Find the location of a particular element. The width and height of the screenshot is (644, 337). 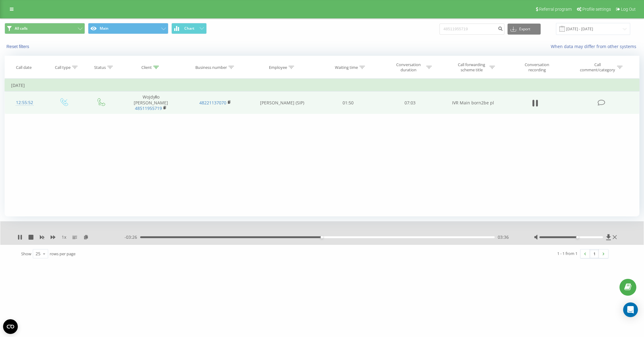

span: Chart is located at coordinates (189, 28).